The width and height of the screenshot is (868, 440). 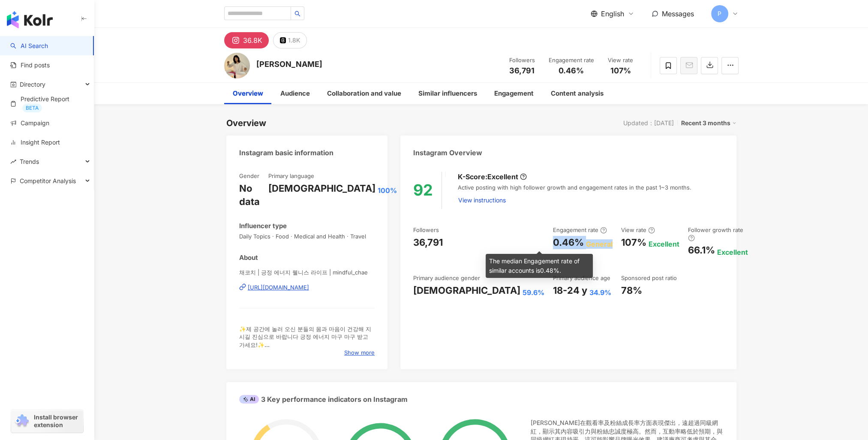 What do you see at coordinates (387, 191) in the screenshot?
I see `span: 100%` at bounding box center [387, 191].